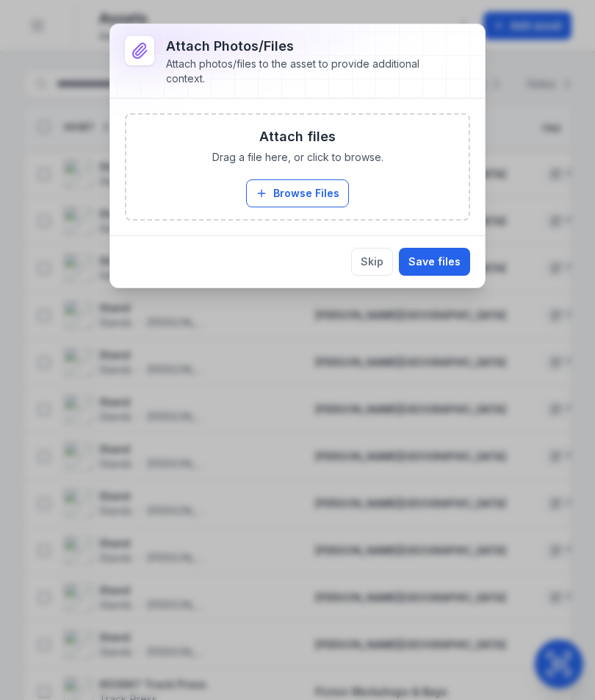 The width and height of the screenshot is (595, 700). Describe the element at coordinates (298, 194) in the screenshot. I see `button: Browse Files` at that location.